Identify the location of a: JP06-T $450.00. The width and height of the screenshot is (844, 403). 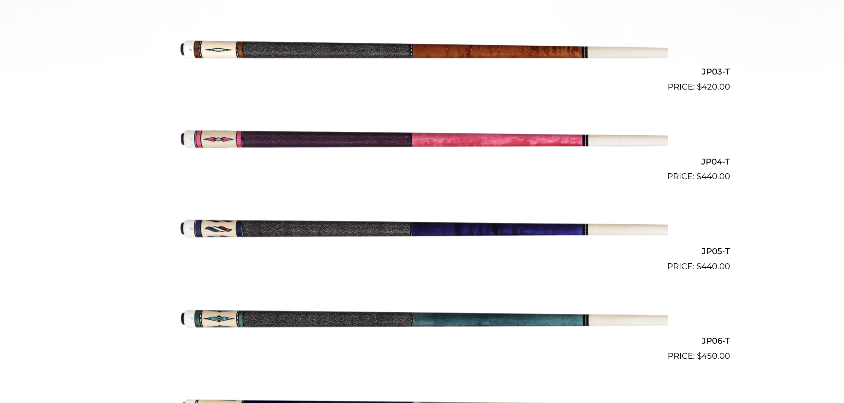
(422, 320).